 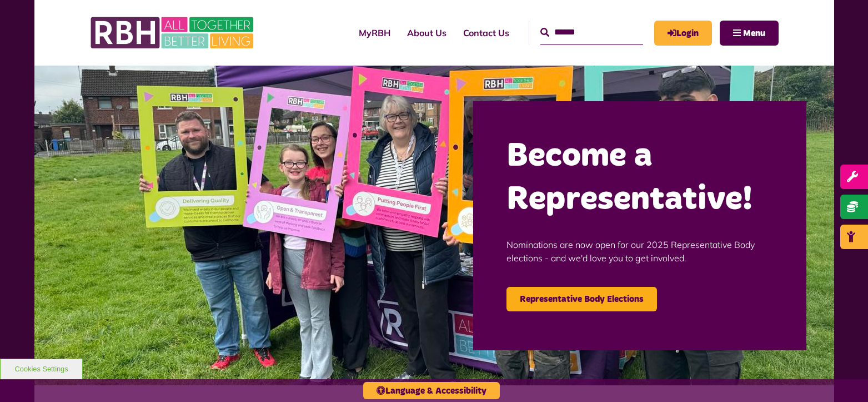 What do you see at coordinates (640, 251) in the screenshot?
I see `p: Nominations are now open for our 2025 Representative Body elections - and we'd love you to get in...` at bounding box center [640, 251].